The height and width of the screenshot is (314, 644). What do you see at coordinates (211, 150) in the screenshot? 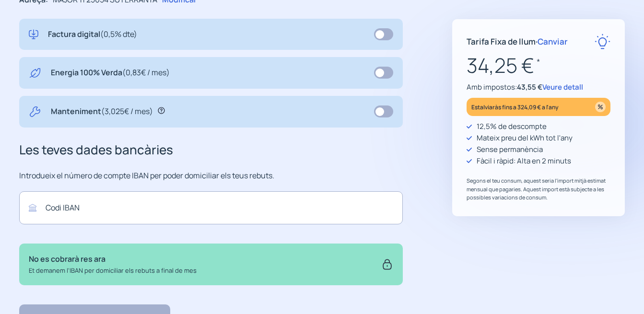
I see `h3: Les teves dades bancàries` at bounding box center [211, 150].